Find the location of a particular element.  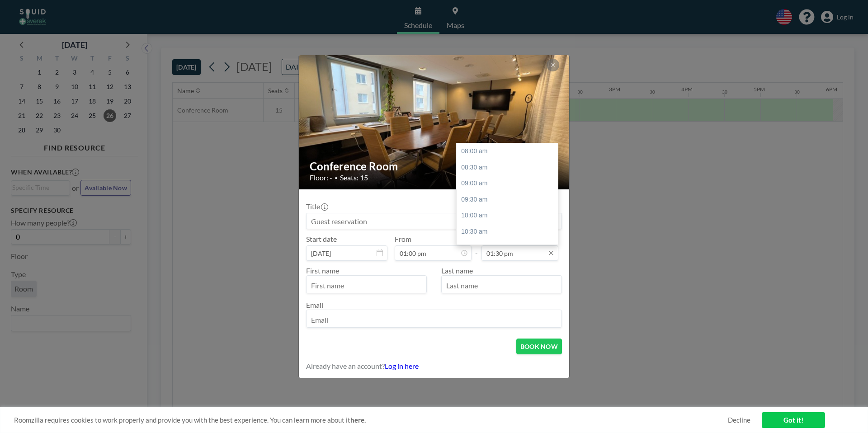

input: Guest reservation is located at coordinates (434, 221).